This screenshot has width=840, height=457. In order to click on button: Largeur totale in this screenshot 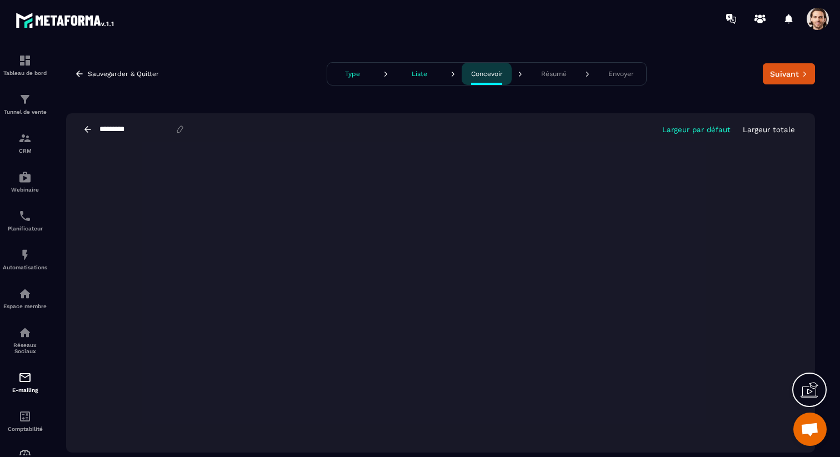, I will do `click(769, 130)`.